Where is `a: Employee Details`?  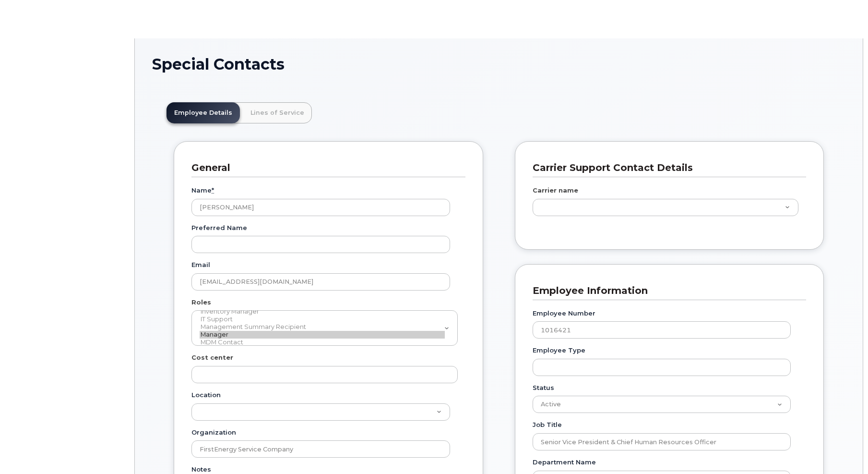
a: Employee Details is located at coordinates (203, 113).